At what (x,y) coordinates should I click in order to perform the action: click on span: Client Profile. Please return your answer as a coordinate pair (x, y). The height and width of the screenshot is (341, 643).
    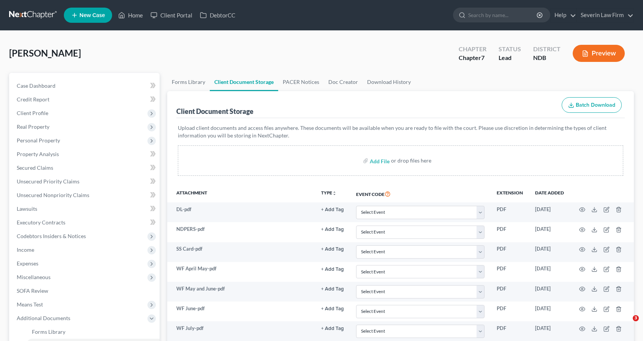
    Looking at the image, I should click on (32, 113).